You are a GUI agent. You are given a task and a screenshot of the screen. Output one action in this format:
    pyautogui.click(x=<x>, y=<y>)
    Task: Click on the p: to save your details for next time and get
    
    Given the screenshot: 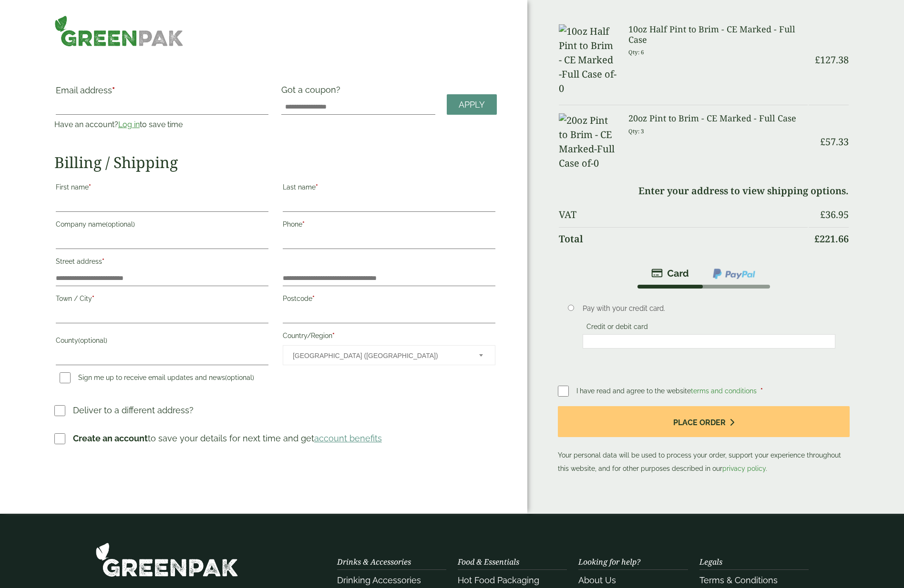 What is the action you would take?
    pyautogui.click(x=228, y=439)
    